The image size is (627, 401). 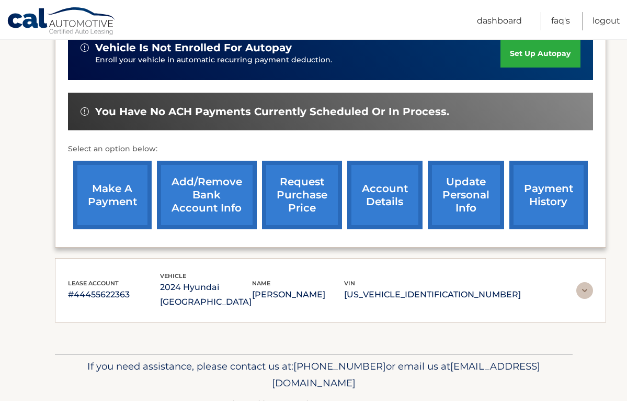 What do you see at coordinates (207, 195) in the screenshot?
I see `a: Add/Remove bank account info` at bounding box center [207, 195].